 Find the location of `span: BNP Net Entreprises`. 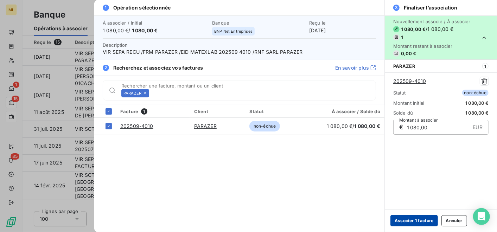

span: BNP Net Entreprises is located at coordinates (233, 31).